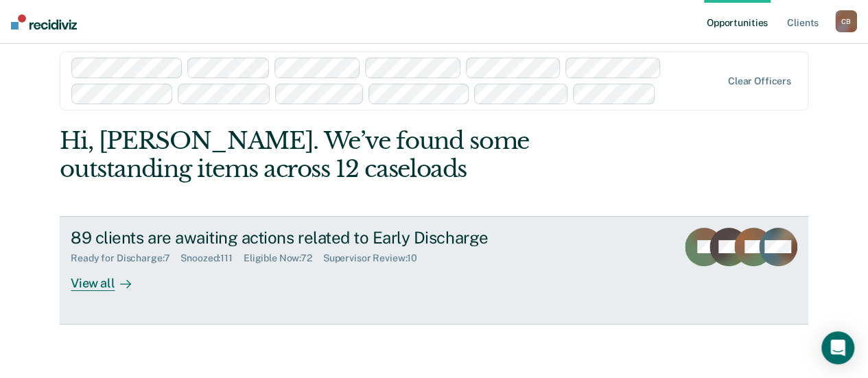 The height and width of the screenshot is (378, 868). Describe the element at coordinates (845, 22) in the screenshot. I see `button: CB` at that location.